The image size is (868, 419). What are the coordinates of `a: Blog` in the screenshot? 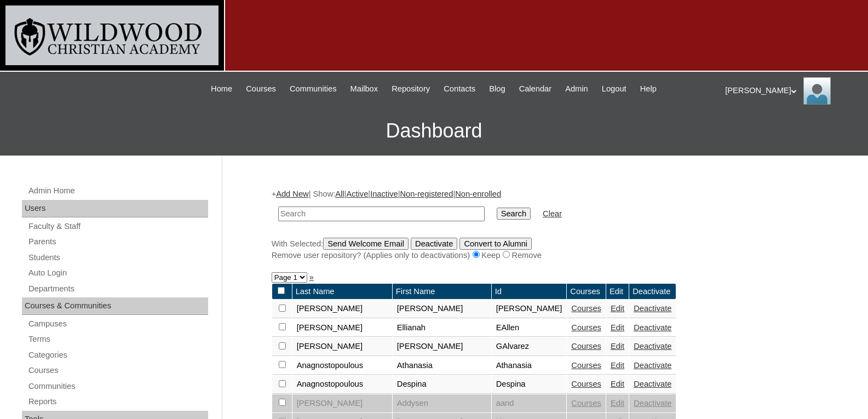 It's located at (497, 89).